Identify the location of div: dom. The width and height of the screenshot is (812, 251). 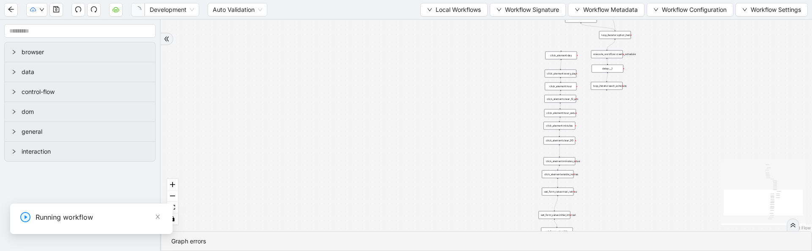
(80, 112).